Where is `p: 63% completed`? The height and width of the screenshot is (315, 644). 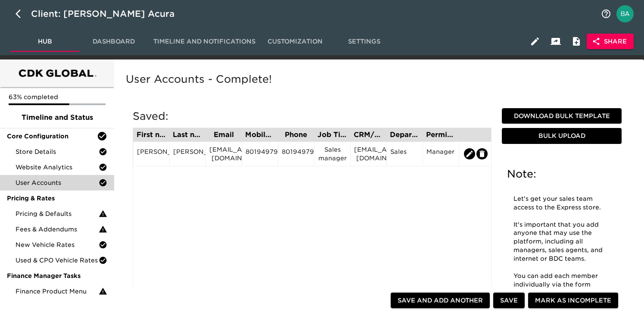 p: 63% completed is located at coordinates (57, 97).